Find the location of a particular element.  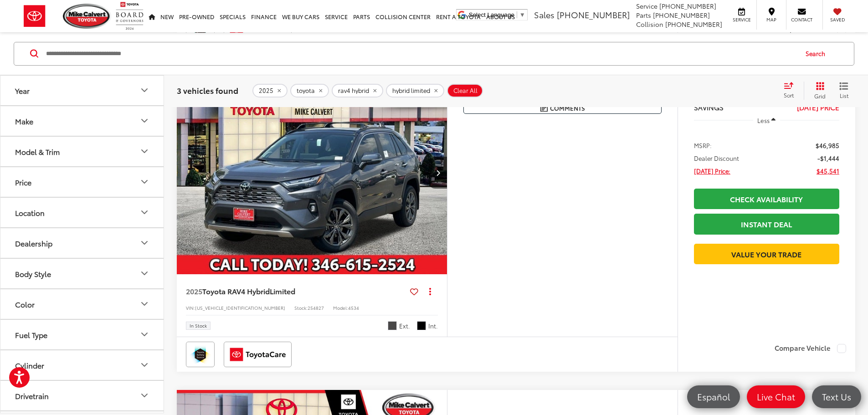

span: Toyota RAV4 Hybrid is located at coordinates (236, 291).